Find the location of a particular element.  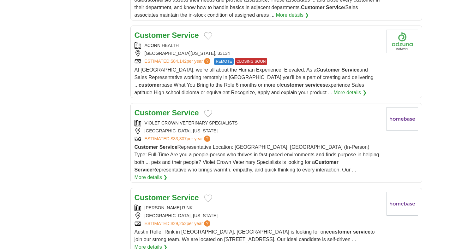

strong: services is located at coordinates (315, 85).